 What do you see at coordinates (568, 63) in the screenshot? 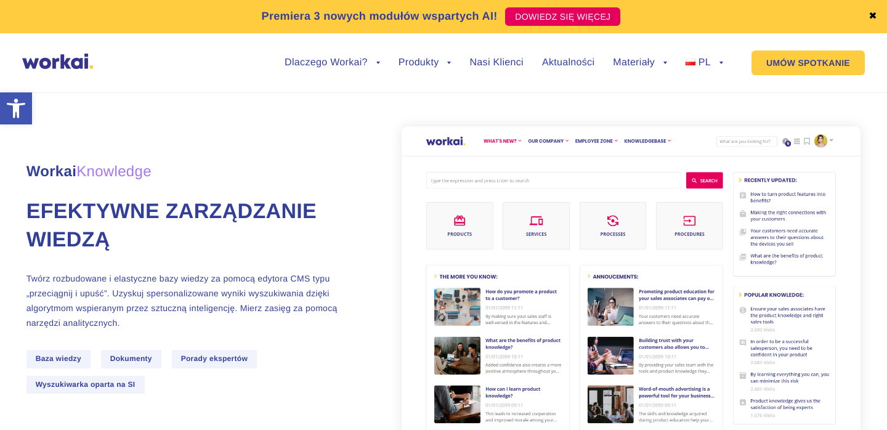
I see `a: Aktualności` at bounding box center [568, 63].